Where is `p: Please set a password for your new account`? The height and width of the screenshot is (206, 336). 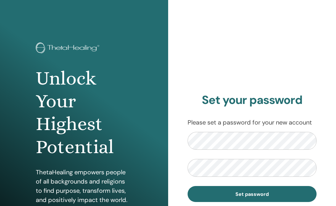 p: Please set a password for your new account is located at coordinates (252, 123).